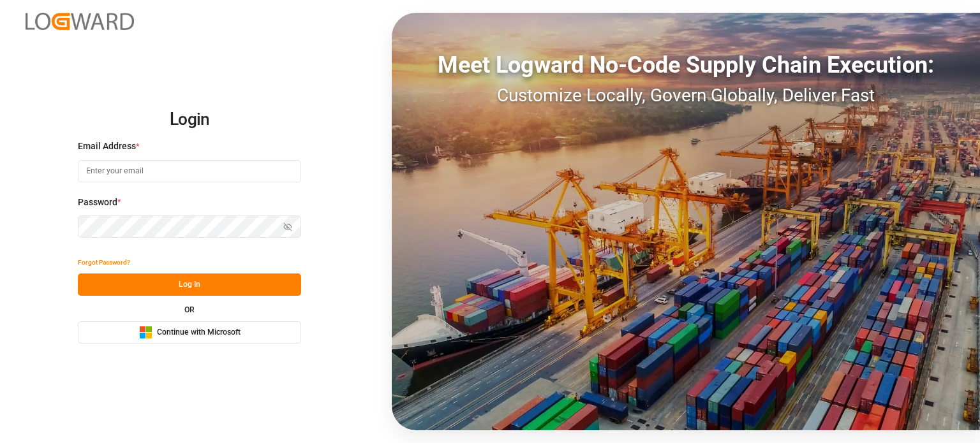 This screenshot has height=443, width=980. I want to click on span: Email Address, so click(106, 146).